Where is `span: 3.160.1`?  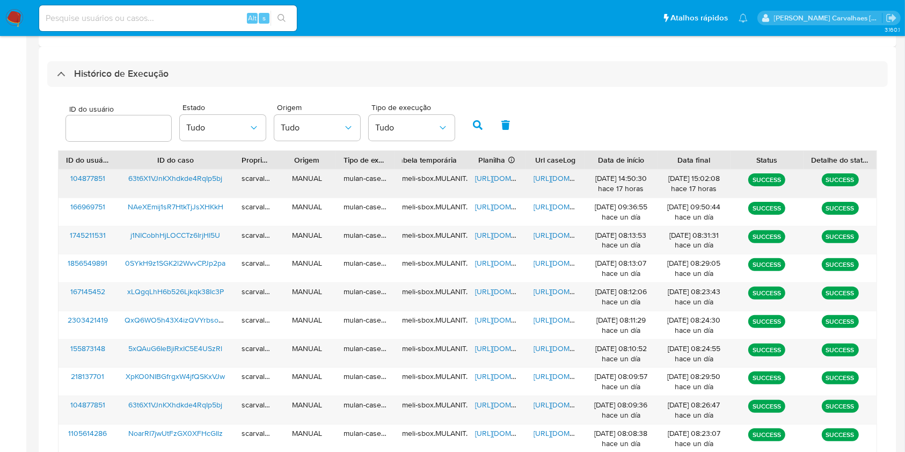
span: 3.160.1 is located at coordinates (892, 30).